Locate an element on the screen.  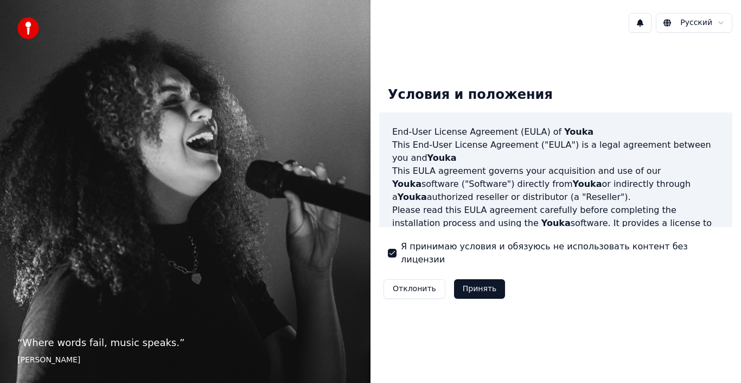
h3: End-User License Agreement (EULA) of is located at coordinates (556, 132).